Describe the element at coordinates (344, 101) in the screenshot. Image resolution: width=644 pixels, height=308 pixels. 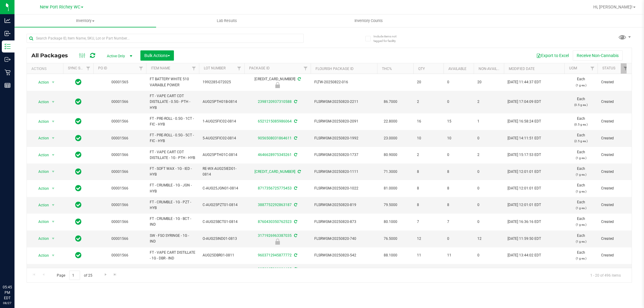
I see `span: FLSRWGM-20250820-2211` at that location.